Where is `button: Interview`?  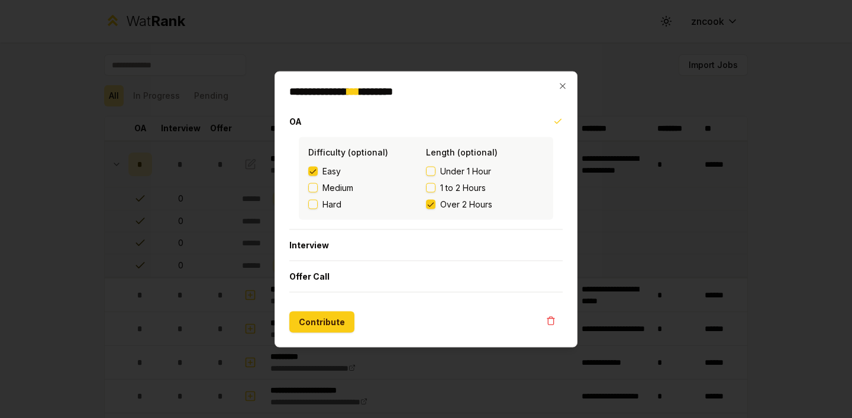
button: Interview is located at coordinates (426, 245).